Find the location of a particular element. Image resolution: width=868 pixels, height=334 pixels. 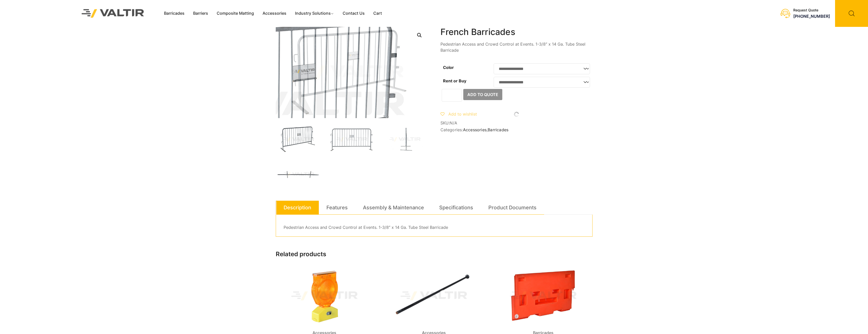

a: Product Documents is located at coordinates (512, 207).